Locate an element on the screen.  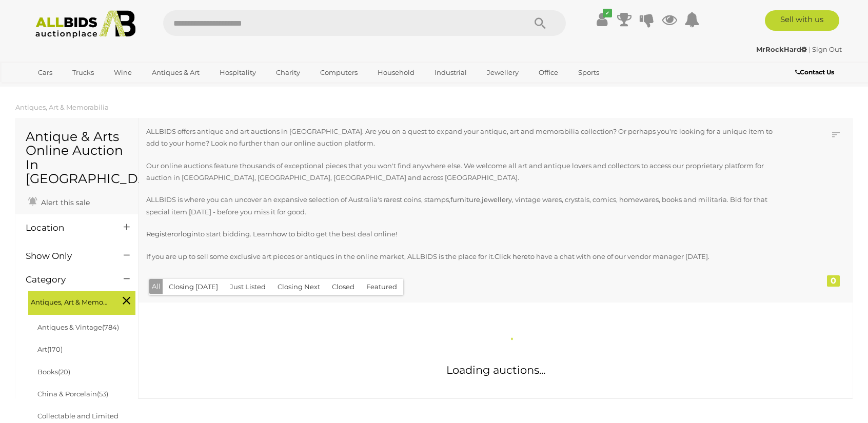
a: Alert this sale is located at coordinates (59, 201).